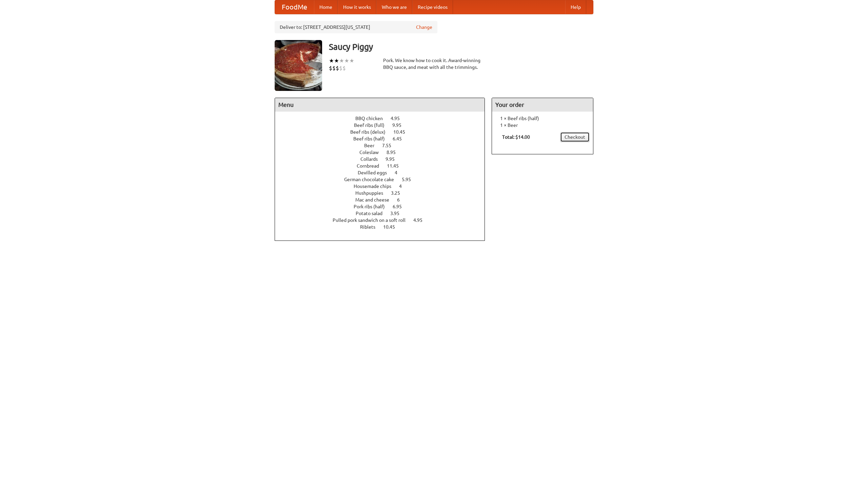 The image size is (868, 480). Describe the element at coordinates (400, 139) in the screenshot. I see `span: 6.45` at that location.